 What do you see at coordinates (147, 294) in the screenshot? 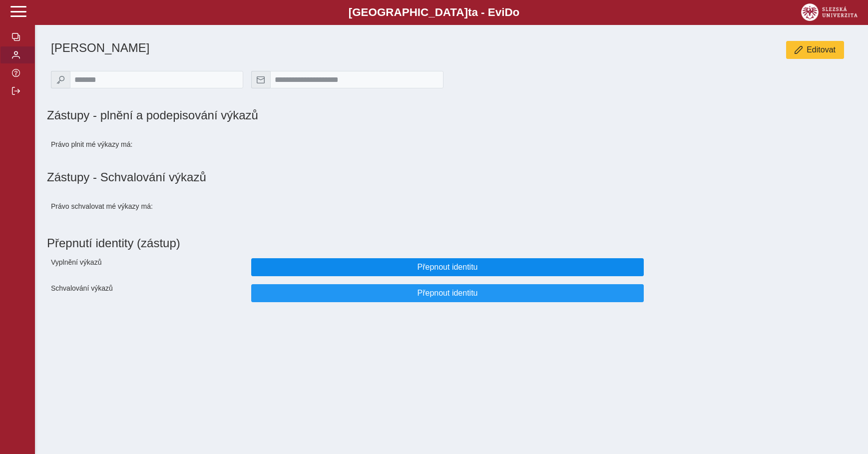
I see `div: Schvalování výkazů` at bounding box center [147, 294].